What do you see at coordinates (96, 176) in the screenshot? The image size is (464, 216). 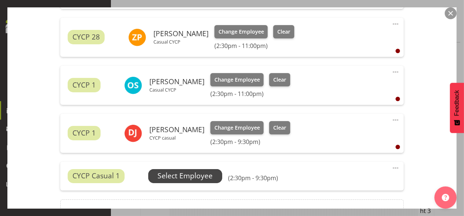 I see `span: CYCP Casual 1` at bounding box center [96, 176].